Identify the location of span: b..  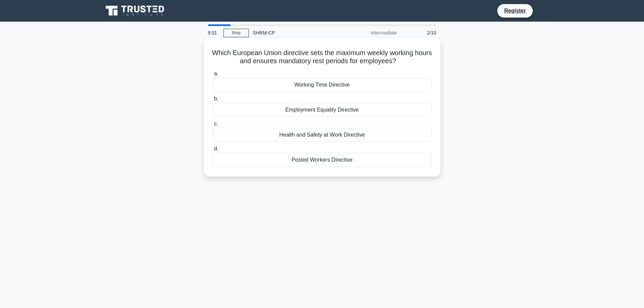
(216, 98).